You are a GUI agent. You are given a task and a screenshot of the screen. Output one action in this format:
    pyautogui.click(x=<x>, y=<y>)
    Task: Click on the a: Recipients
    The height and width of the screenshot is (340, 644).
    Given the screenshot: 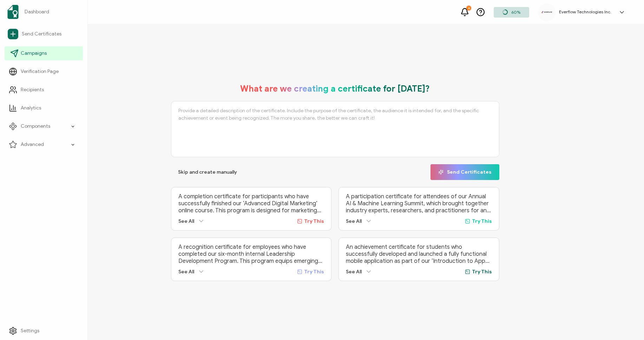 What is the action you would take?
    pyautogui.click(x=44, y=90)
    